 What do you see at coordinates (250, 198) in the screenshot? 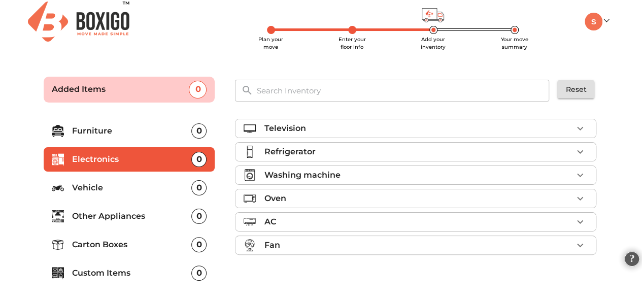
I see `img: oven` at bounding box center [250, 198].